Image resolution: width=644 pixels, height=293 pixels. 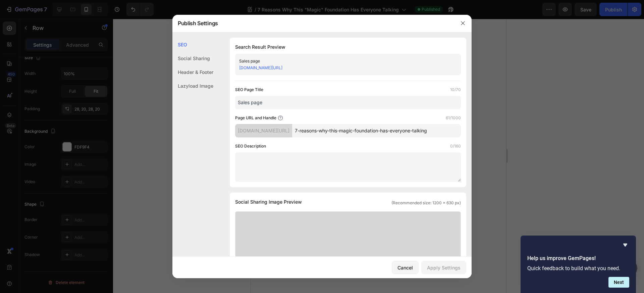 What do you see at coordinates (578, 268) in the screenshot?
I see `p: Quick feedback to build what you need.` at bounding box center [578, 268].